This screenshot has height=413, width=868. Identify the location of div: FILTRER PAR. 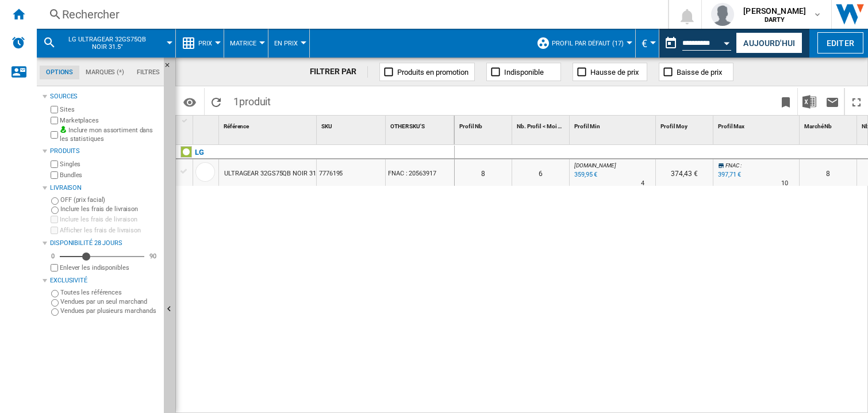
(340, 72).